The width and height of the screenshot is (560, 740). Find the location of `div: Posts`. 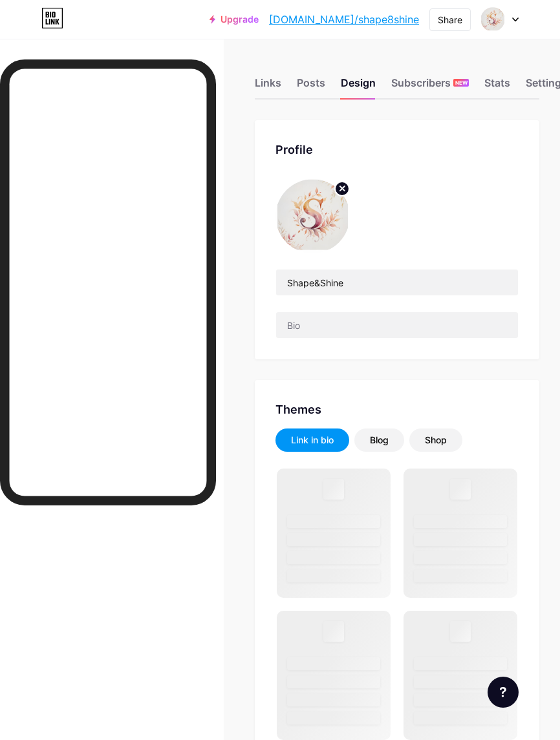

div: Posts is located at coordinates (311, 87).